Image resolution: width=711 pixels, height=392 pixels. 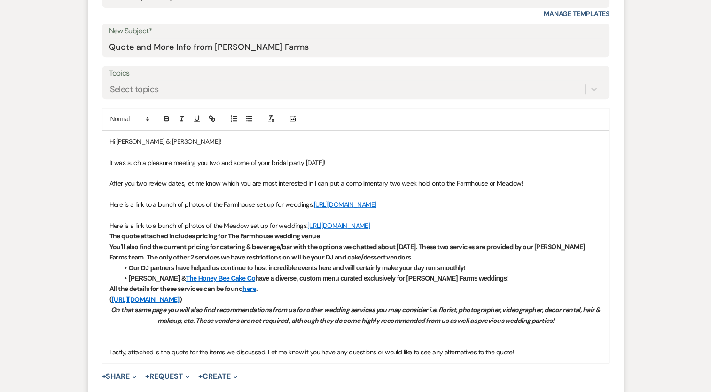 What do you see at coordinates (316, 183) in the screenshot?
I see `span: After you two review dates, let me know which you are most interested in I can put a complimentar...` at bounding box center [316, 183].